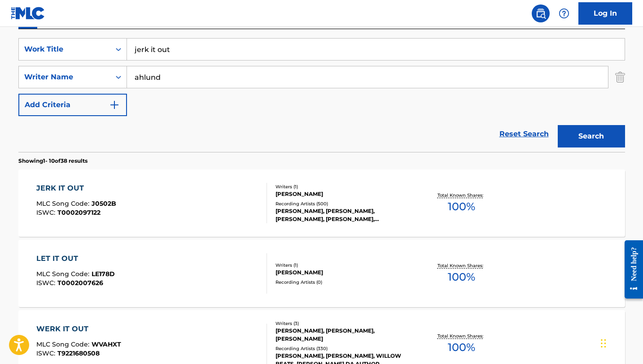  Describe the element at coordinates (75, 259) in the screenshot. I see `div: LET IT OUT` at that location.